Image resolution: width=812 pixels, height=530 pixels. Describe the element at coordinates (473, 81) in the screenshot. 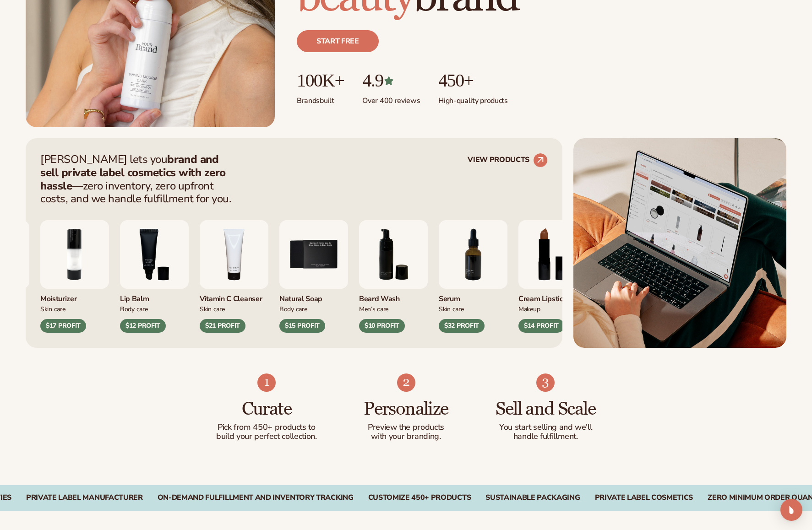

I see `p: 450+` at that location.